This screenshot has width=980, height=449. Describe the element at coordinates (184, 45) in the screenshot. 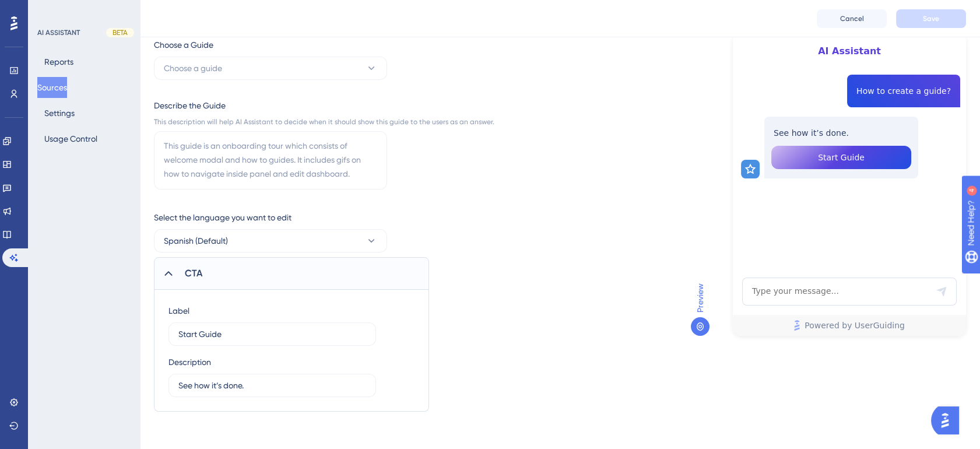

I see `span: Choose a Guide` at that location.